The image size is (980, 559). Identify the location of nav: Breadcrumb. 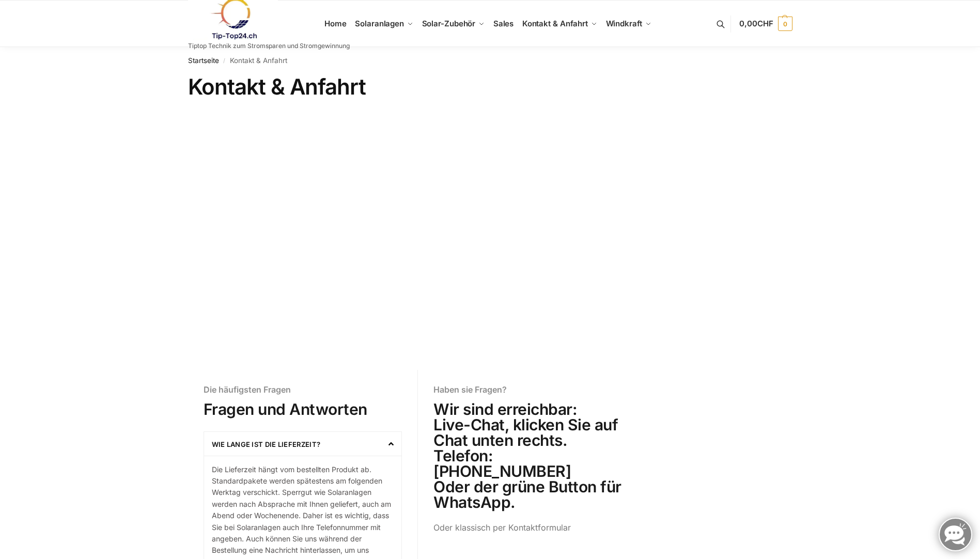
(490, 61).